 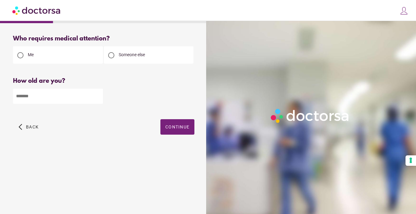 I want to click on button: Continue, so click(x=177, y=127).